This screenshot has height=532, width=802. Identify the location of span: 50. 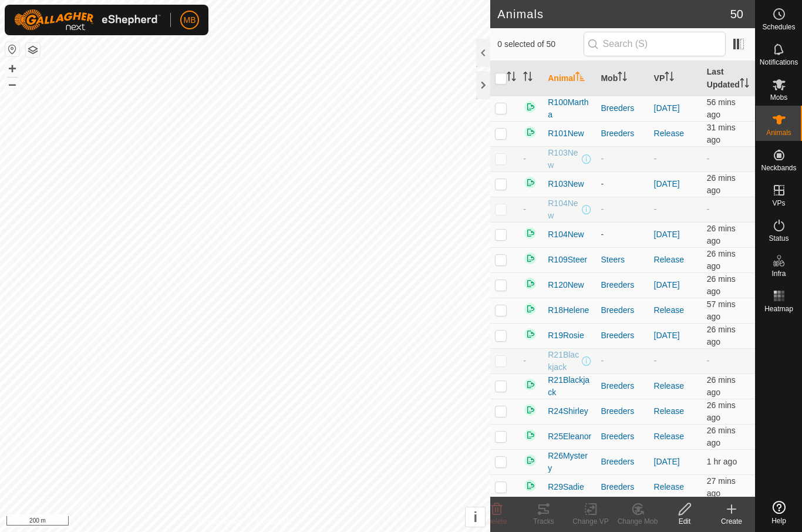
(737, 14).